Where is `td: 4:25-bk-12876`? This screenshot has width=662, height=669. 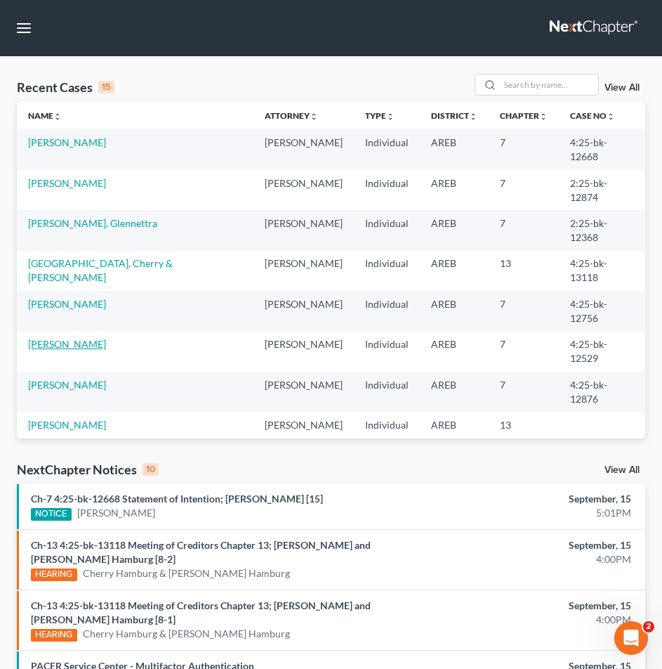
td: 4:25-bk-12876 is located at coordinates (602, 391).